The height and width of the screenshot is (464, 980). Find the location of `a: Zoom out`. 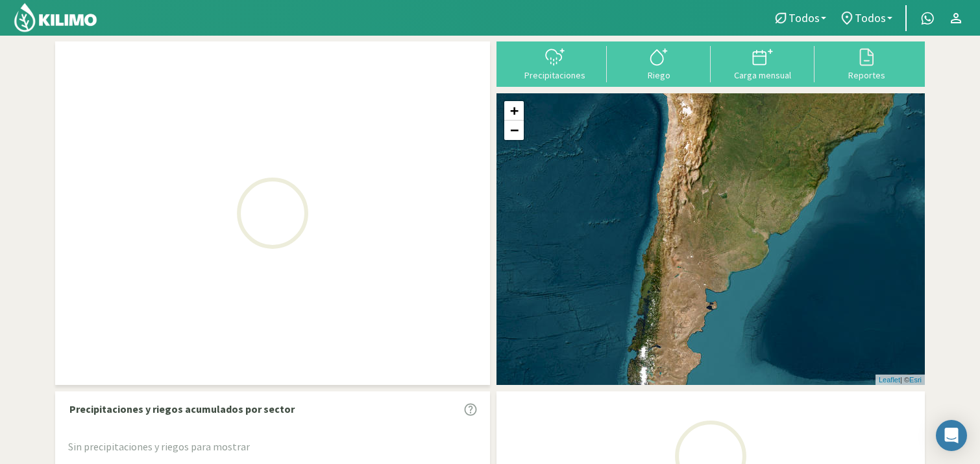

a: Zoom out is located at coordinates (514, 130).